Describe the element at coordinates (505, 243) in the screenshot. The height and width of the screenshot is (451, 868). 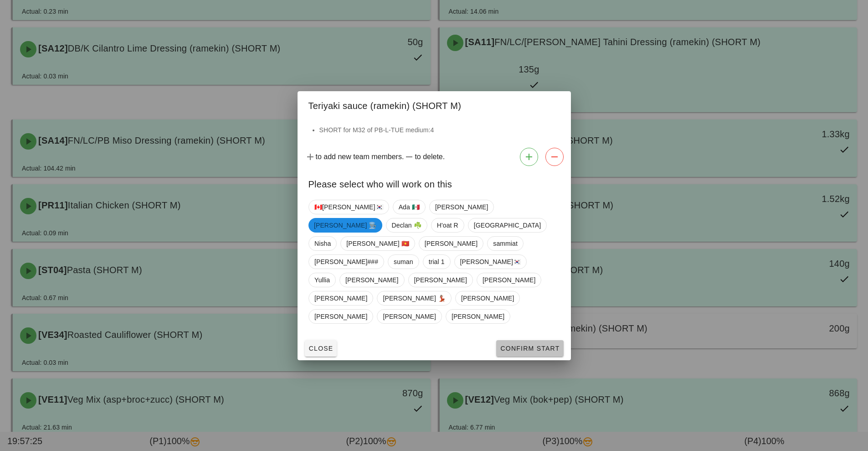
I see `span: sammiat` at that location.